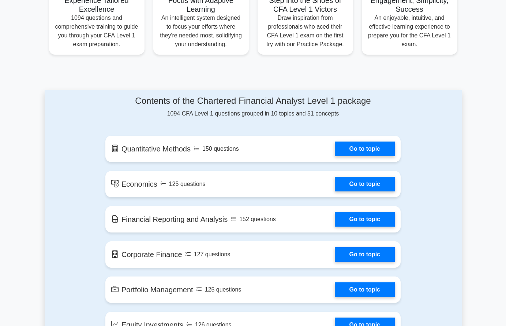 The width and height of the screenshot is (506, 326). I want to click on div: 1094 CFA Level 1 questions grouped in 10 topics and 51 concepts, so click(253, 107).